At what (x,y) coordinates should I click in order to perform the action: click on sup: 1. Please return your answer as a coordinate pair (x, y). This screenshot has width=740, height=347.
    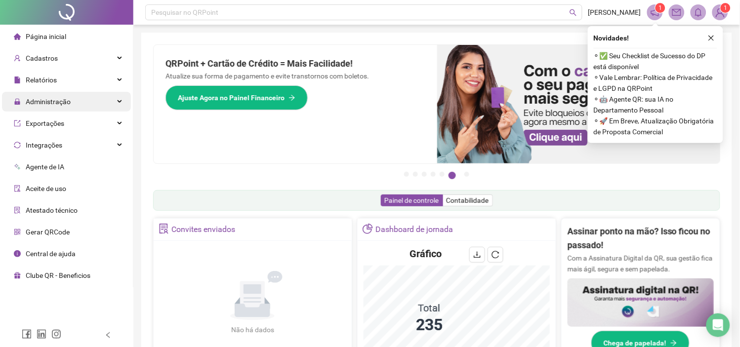
    Looking at the image, I should click on (660, 8).